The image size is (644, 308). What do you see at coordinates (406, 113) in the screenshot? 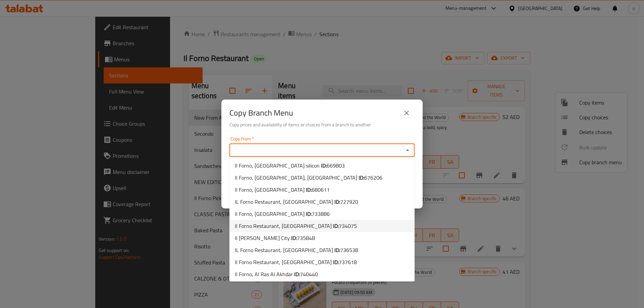
I see `button: close` at bounding box center [406, 113].